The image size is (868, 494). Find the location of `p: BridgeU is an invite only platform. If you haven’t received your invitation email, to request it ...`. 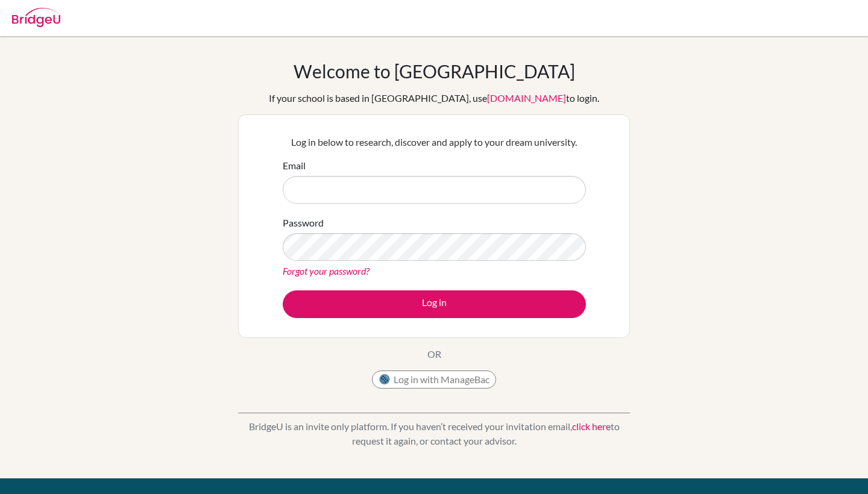

p: BridgeU is an invite only platform. If you haven’t received your invitation email, to request it ... is located at coordinates (434, 434).